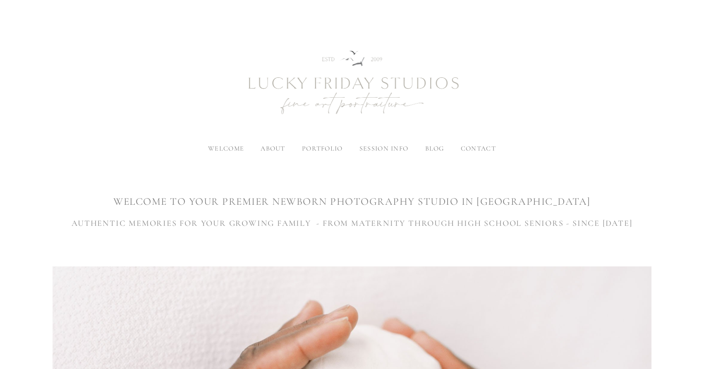 The height and width of the screenshot is (369, 704). Describe the element at coordinates (272, 148) in the screenshot. I see `label: about` at that location.